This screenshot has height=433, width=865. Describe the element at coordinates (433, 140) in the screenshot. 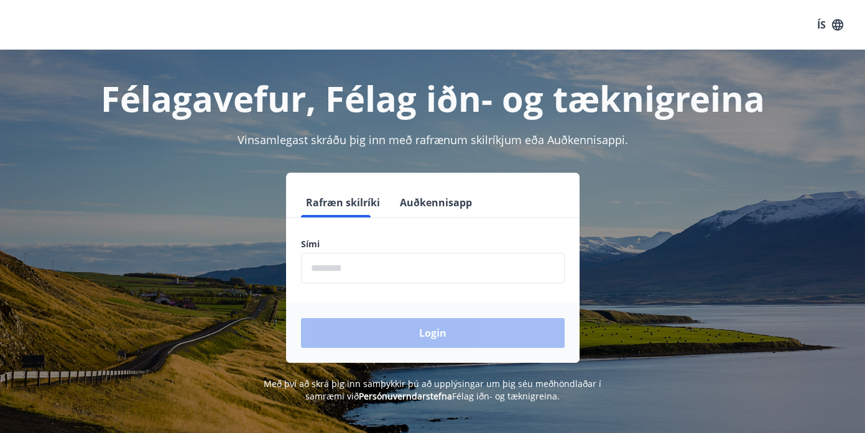

I see `span: Vinsamlegast skráðu þig inn með rafrænum skilríkjum eða Auðkennisappi.` at that location.